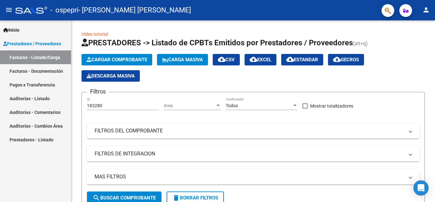 The image size is (435, 202). I want to click on button: Estandar, so click(302, 60).